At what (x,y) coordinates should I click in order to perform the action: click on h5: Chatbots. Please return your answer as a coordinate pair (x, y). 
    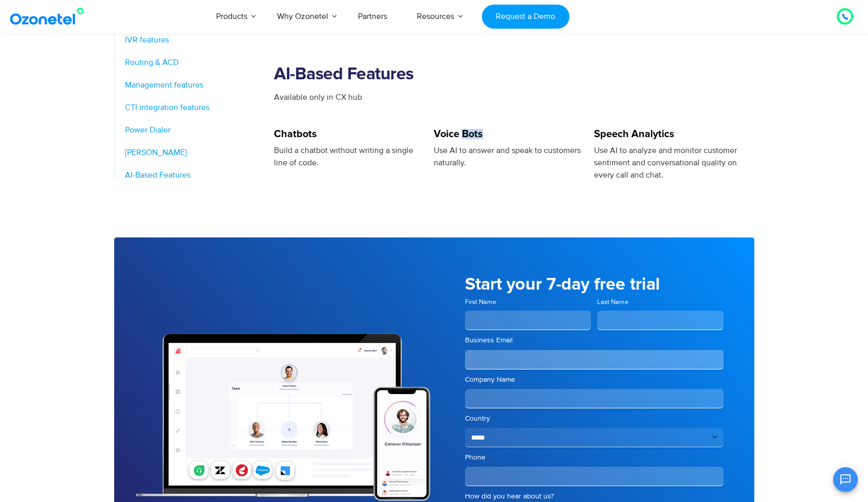
    Looking at the image, I should click on (349, 135).